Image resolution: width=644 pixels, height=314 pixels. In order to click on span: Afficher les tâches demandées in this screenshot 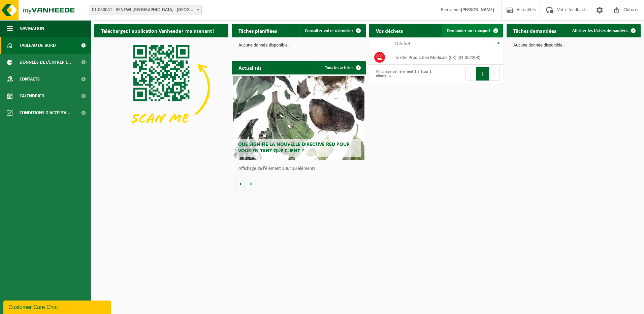, I will do `click(600, 31)`.